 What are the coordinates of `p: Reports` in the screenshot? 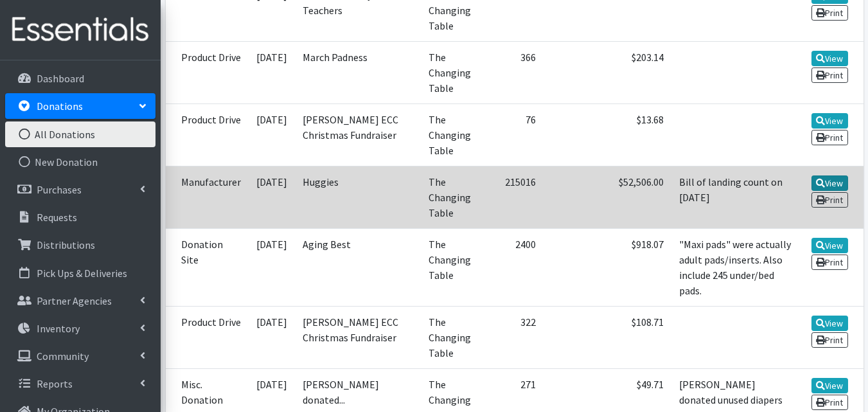 It's located at (55, 384).